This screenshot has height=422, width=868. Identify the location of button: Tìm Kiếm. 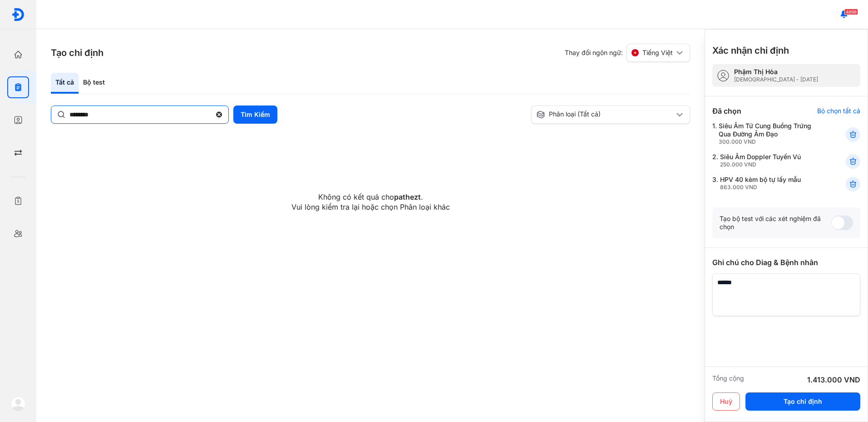
(255, 114).